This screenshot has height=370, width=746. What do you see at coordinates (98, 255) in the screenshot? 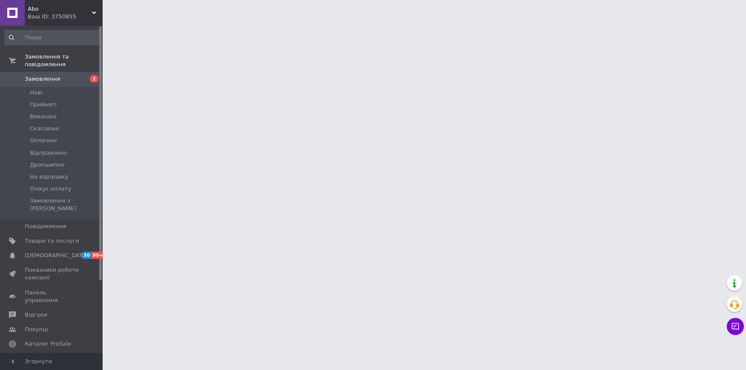
I see `span: 99+` at bounding box center [98, 255].